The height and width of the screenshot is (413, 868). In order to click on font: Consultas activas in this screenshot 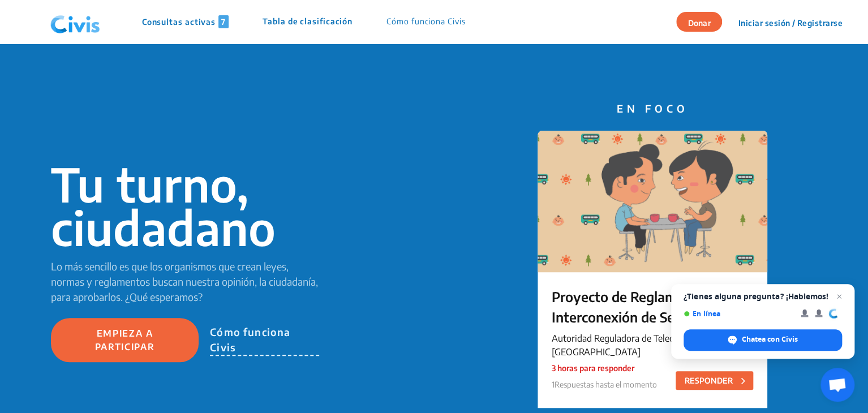, I will do `click(178, 21)`.